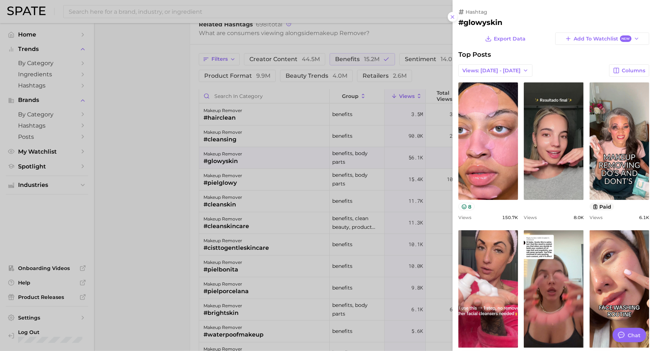  Describe the element at coordinates (510, 39) in the screenshot. I see `span: Export Data` at that location.